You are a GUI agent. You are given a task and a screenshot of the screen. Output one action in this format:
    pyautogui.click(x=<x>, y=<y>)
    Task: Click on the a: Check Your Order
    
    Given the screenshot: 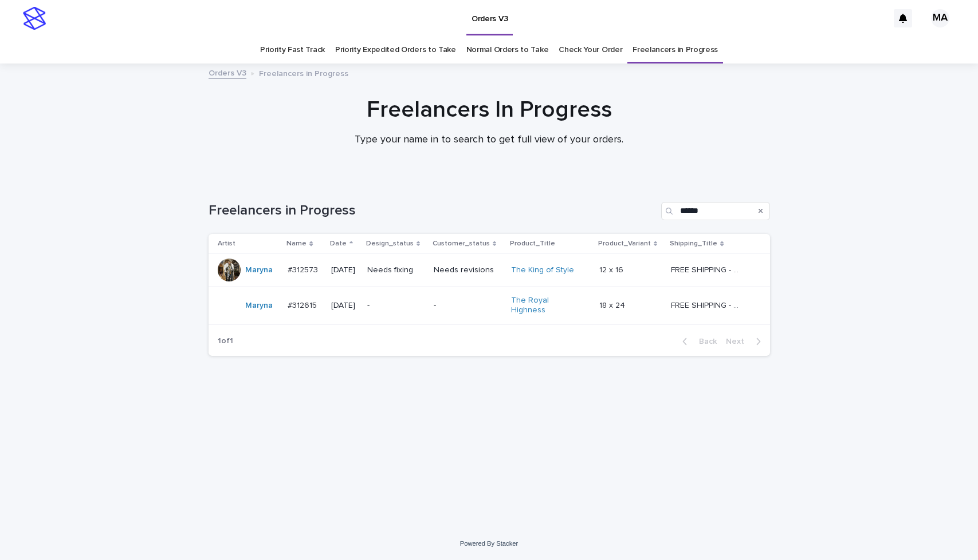 What is the action you would take?
    pyautogui.click(x=590, y=49)
    